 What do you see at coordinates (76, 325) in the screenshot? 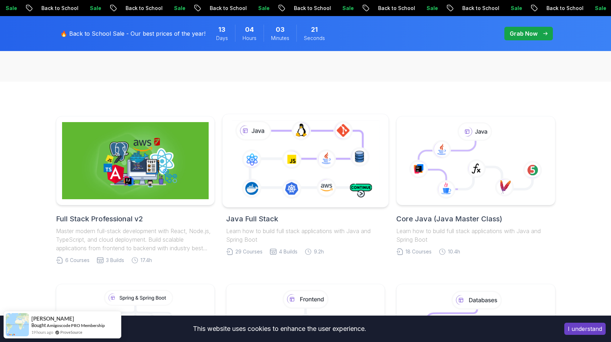
I see `a: Amigoscode PRO Membership` at bounding box center [76, 325].